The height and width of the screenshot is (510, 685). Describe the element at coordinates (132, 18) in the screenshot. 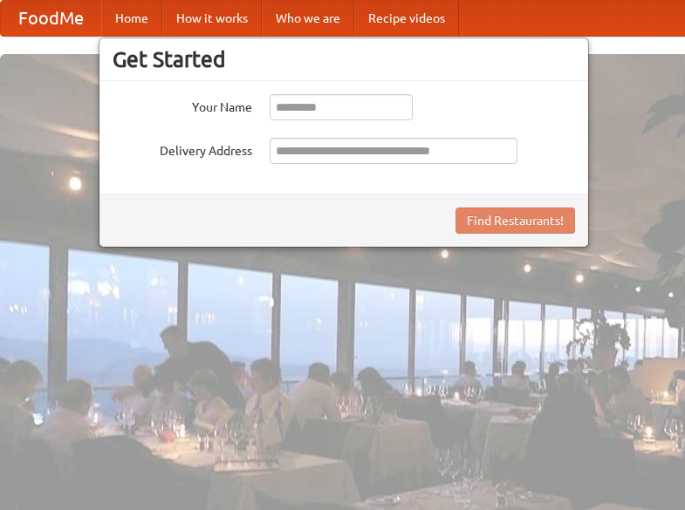

I see `a: Home` at that location.